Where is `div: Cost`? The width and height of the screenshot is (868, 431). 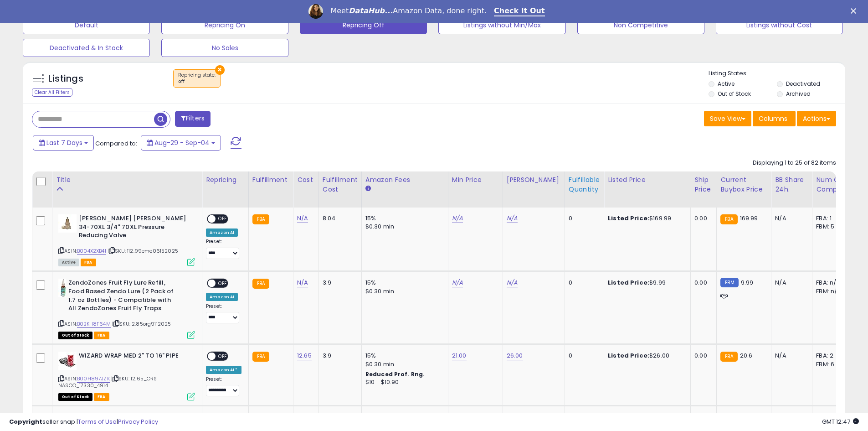
div: Cost is located at coordinates (306, 180).